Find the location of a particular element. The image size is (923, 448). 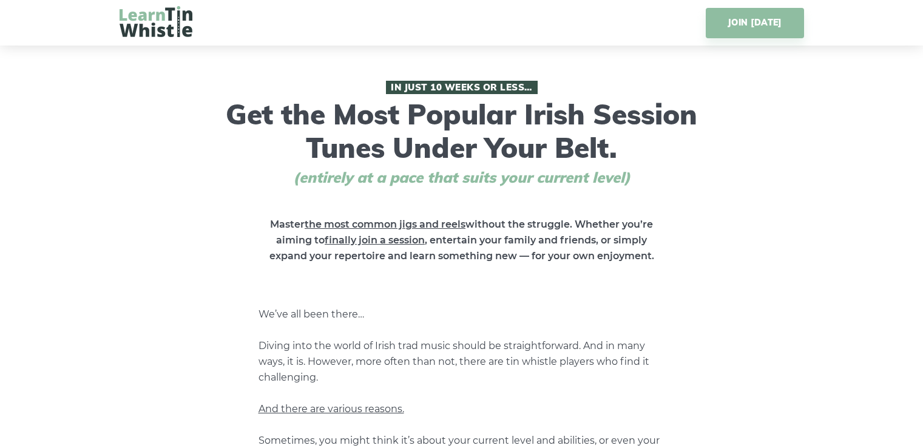

img: LearnTinWhistle.com is located at coordinates (156, 21).